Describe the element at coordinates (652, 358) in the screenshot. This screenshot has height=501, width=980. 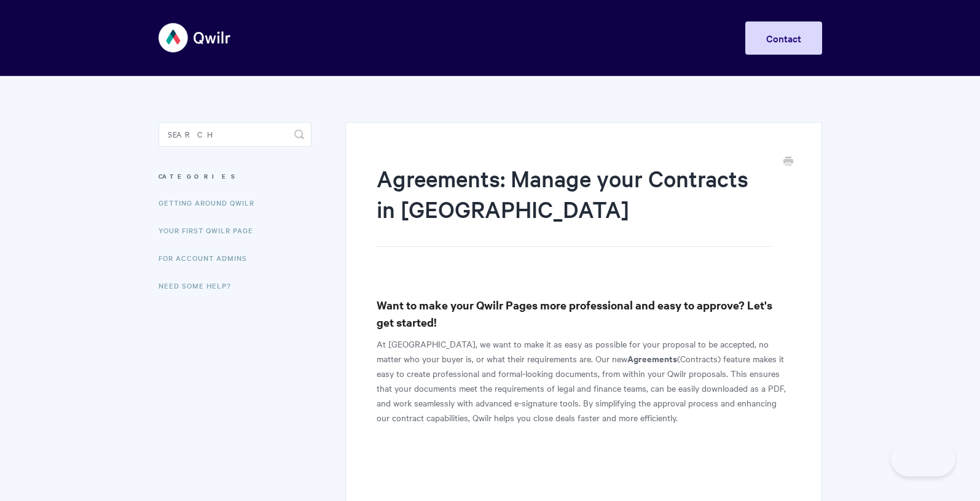
I see `b: Agreements` at that location.